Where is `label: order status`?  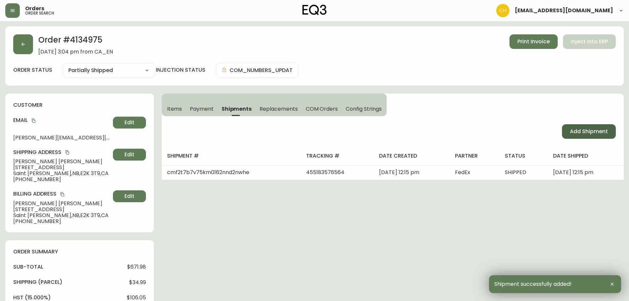
label: order status is located at coordinates (33, 70).